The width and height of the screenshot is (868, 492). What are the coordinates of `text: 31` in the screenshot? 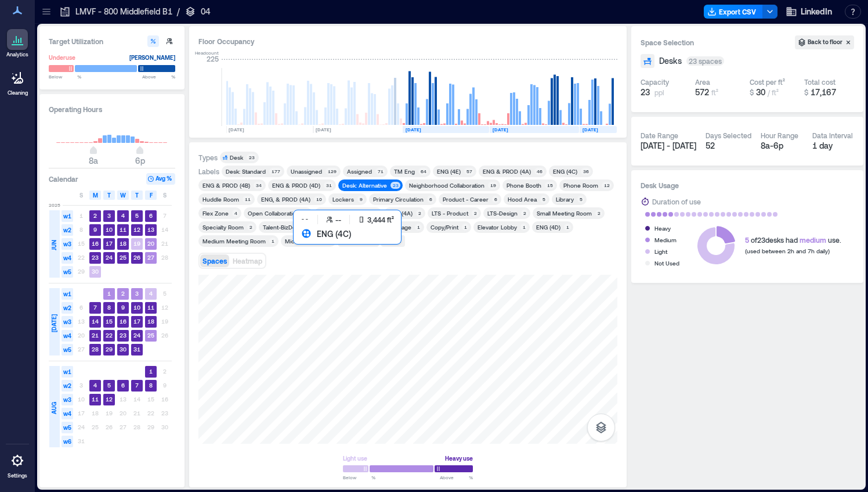 It's located at (137, 349).